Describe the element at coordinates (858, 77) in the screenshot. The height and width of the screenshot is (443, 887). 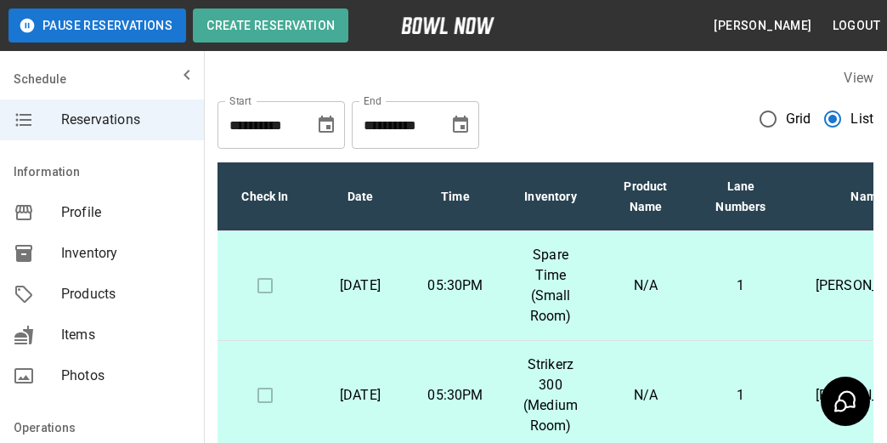
I see `label: View` at that location.